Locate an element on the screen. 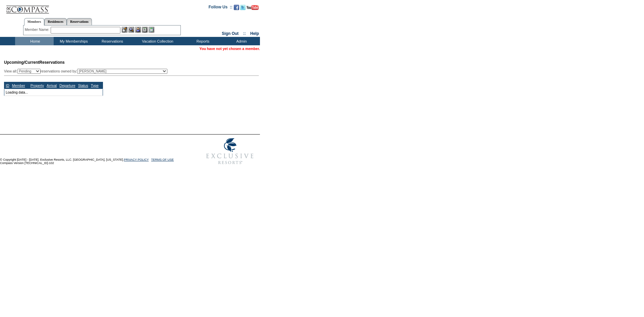 This screenshot has width=644, height=317. div: View all: reservations owned by: is located at coordinates (87, 71).